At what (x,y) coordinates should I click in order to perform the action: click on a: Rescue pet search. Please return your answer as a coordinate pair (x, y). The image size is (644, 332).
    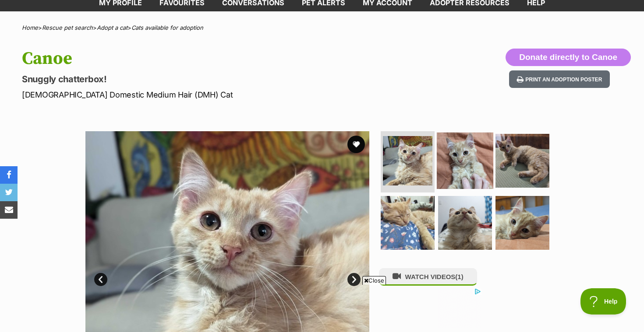
    Looking at the image, I should click on (67, 28).